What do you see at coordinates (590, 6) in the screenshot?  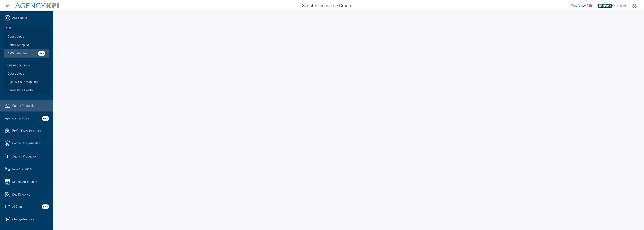 I see `a: 5` at bounding box center [590, 6].